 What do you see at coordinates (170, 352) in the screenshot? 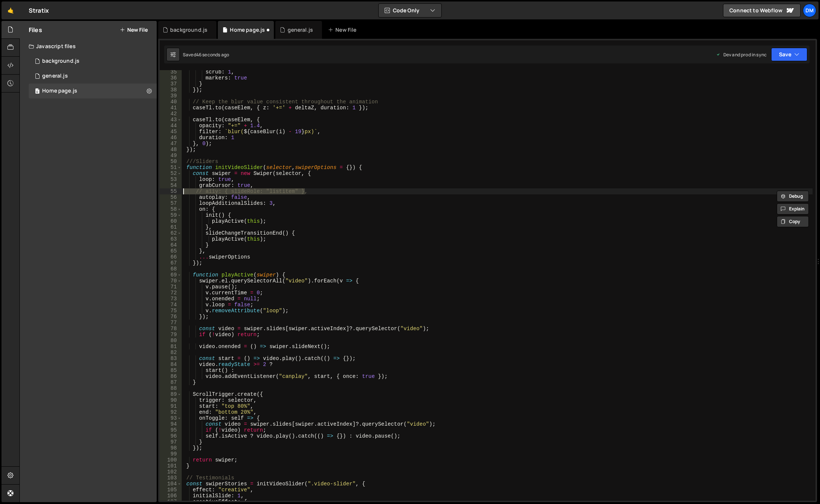
I see `div: 82` at bounding box center [170, 352].